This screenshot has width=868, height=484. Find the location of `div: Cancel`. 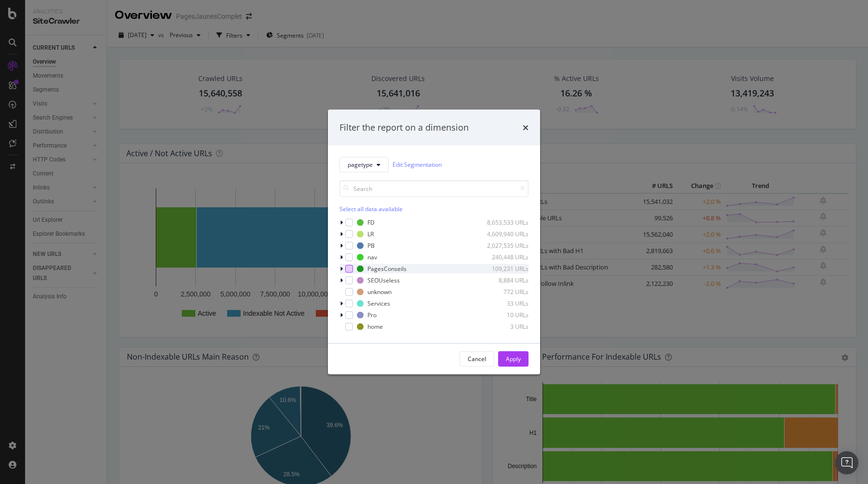

div: Cancel is located at coordinates (477, 359).